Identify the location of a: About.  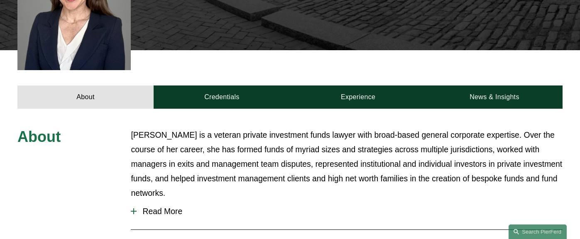
(86, 97).